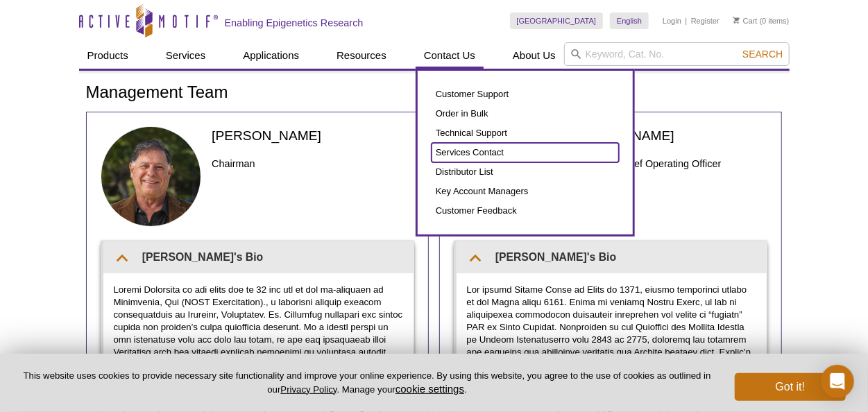  Describe the element at coordinates (361, 55) in the screenshot. I see `a: Resources` at that location.